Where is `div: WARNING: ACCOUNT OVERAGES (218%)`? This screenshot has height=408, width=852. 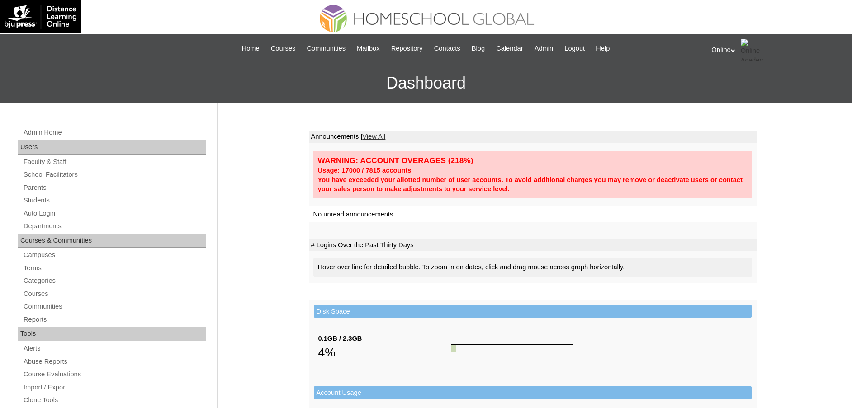 div: WARNING: ACCOUNT OVERAGES (218%) is located at coordinates (533, 161).